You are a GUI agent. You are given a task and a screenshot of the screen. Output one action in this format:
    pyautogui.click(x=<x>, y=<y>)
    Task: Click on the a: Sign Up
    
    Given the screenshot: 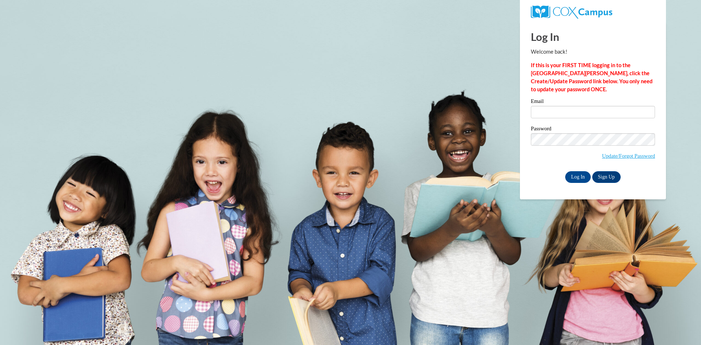 What is the action you would take?
    pyautogui.click(x=606, y=177)
    